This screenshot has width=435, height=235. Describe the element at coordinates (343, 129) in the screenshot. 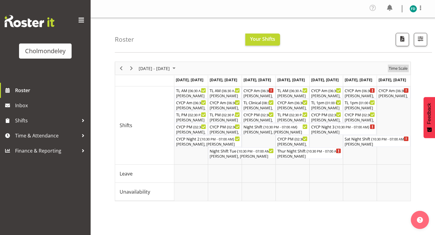

I see `div: Shifts"s event - CYCP Night 3 Begin From Friday, September 19, 2025 at 10:30:00 PM GMT+12:00 Ends...` at that location.